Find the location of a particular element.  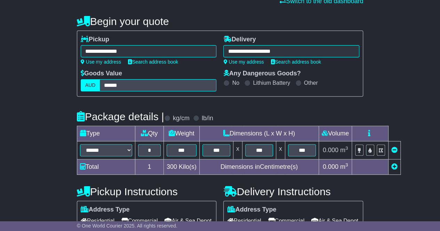

td: 1 is located at coordinates (149, 167).